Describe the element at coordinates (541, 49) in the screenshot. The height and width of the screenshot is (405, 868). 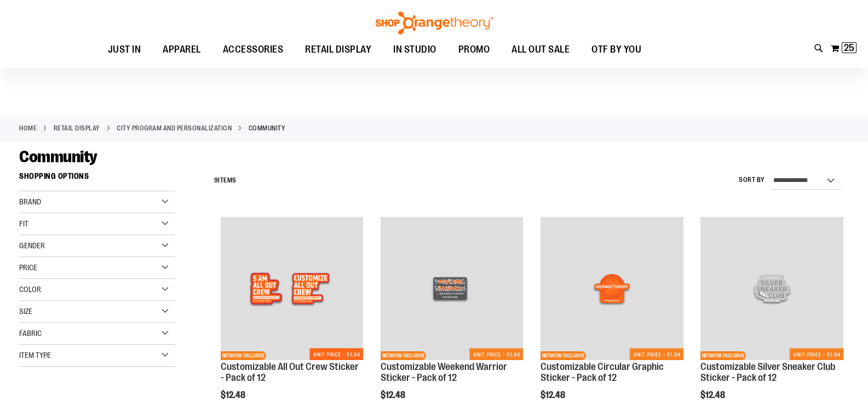
I see `span: ALL OUT SALE` at that location.